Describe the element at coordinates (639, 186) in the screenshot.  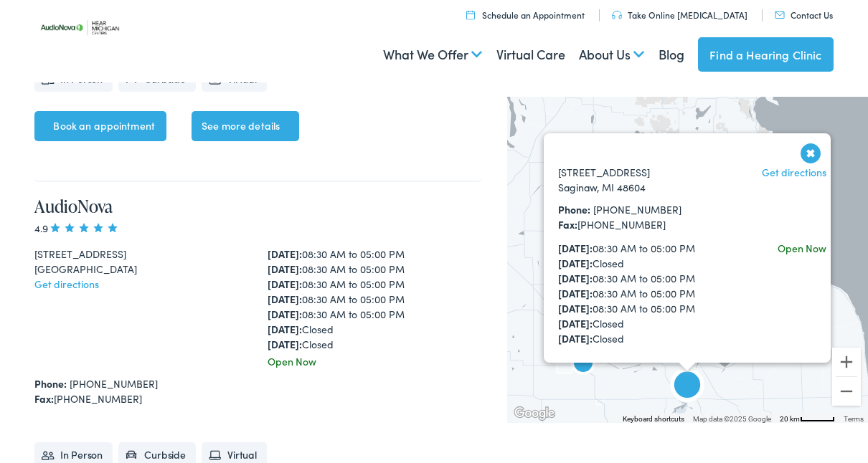
I see `div: Saginaw, MI 48604` at that location.